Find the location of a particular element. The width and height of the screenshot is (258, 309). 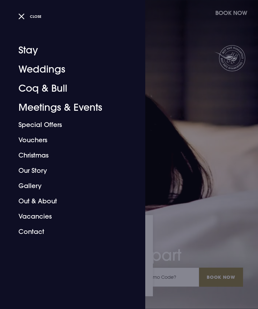

a: Out & About is located at coordinates (69, 201).